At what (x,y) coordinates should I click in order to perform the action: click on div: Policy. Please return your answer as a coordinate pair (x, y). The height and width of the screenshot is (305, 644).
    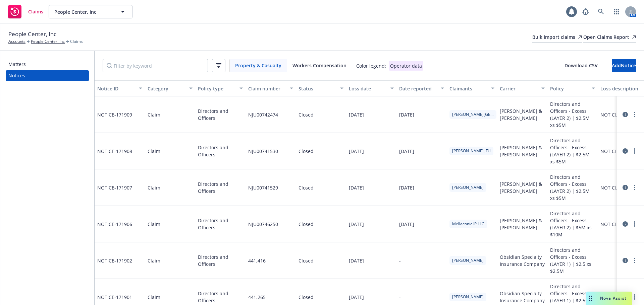
    Looking at the image, I should click on (569, 88).